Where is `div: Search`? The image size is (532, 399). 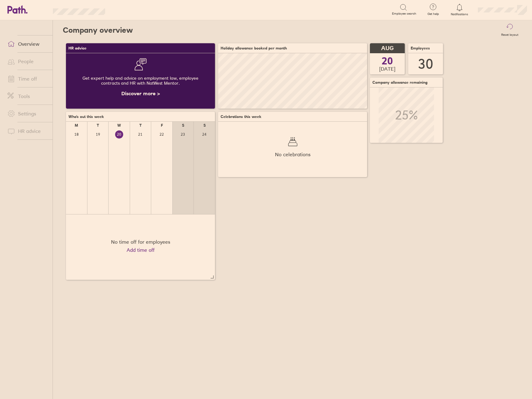
div: Search is located at coordinates (129, 9).